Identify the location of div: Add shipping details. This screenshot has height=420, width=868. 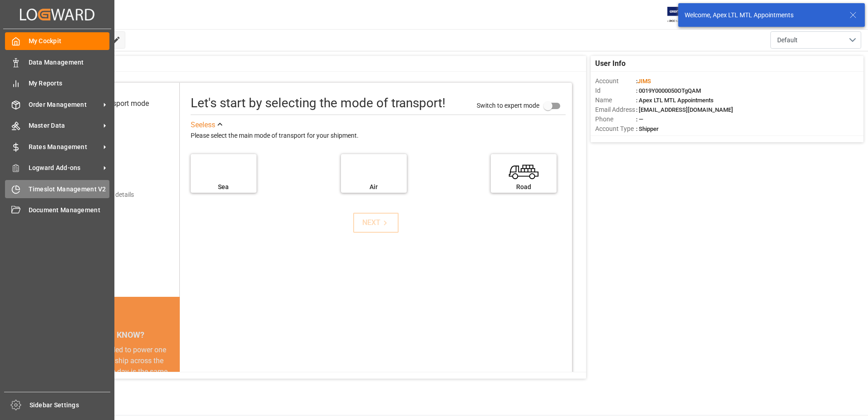
(105, 195).